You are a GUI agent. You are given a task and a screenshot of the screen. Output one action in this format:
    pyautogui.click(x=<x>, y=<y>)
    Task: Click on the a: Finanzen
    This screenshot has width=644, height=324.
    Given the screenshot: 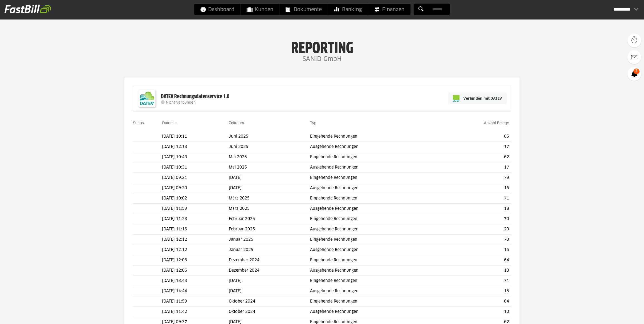 What is the action you would take?
    pyautogui.click(x=389, y=9)
    